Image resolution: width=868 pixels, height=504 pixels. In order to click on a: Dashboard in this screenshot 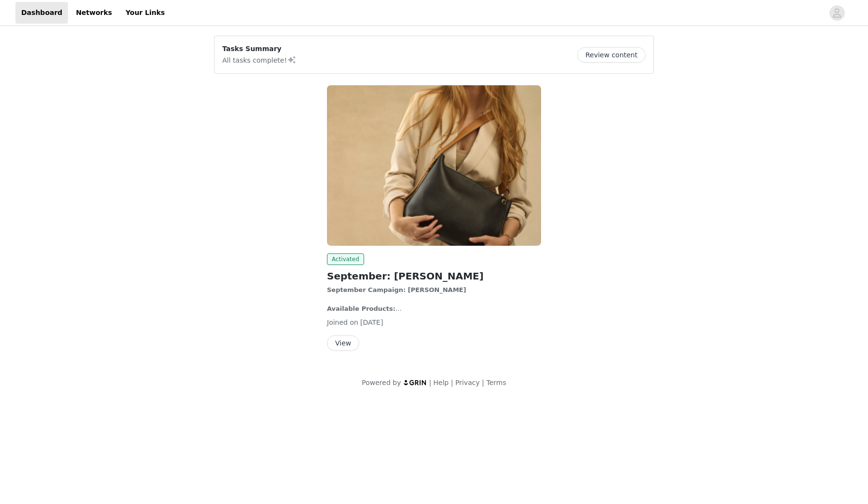, I will do `click(41, 12)`.